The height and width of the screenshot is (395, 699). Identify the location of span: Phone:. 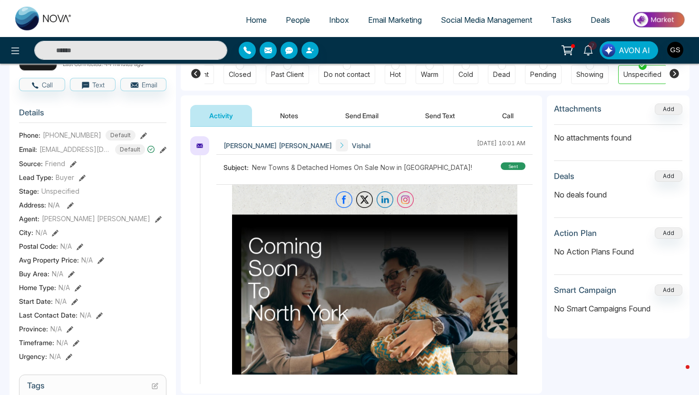
(29, 135).